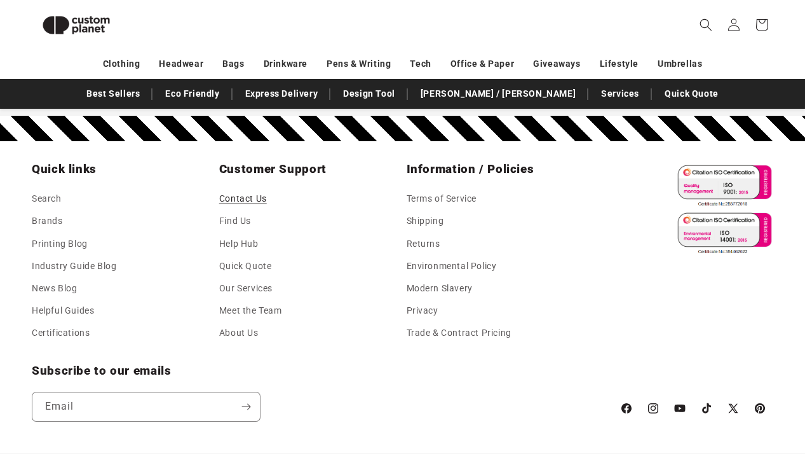 The height and width of the screenshot is (465, 805). Describe the element at coordinates (620, 93) in the screenshot. I see `a: Services` at that location.